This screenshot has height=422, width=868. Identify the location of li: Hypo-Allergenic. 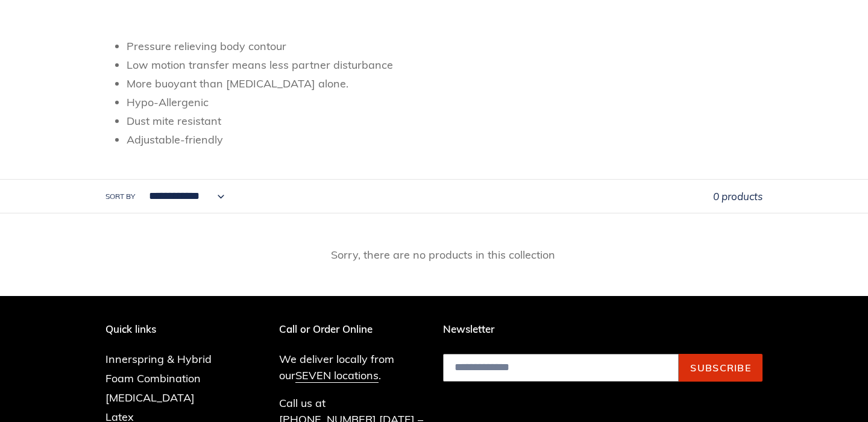
(444, 102).